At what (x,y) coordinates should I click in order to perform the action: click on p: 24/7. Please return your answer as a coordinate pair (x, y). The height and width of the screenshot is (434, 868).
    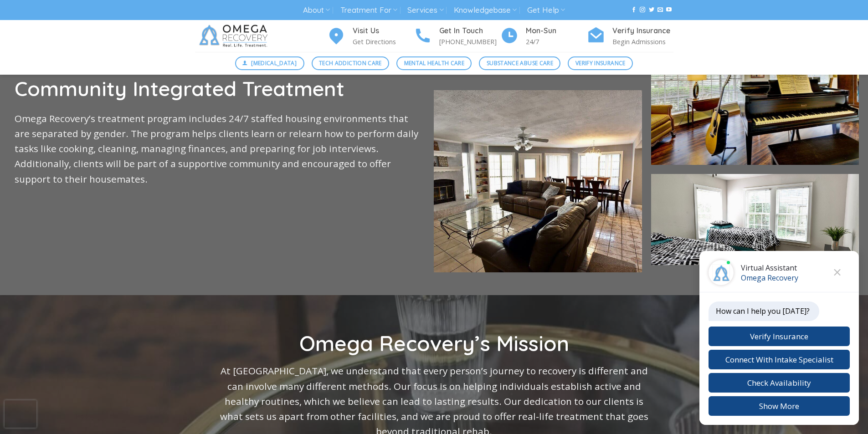
    Looking at the image, I should click on (557, 42).